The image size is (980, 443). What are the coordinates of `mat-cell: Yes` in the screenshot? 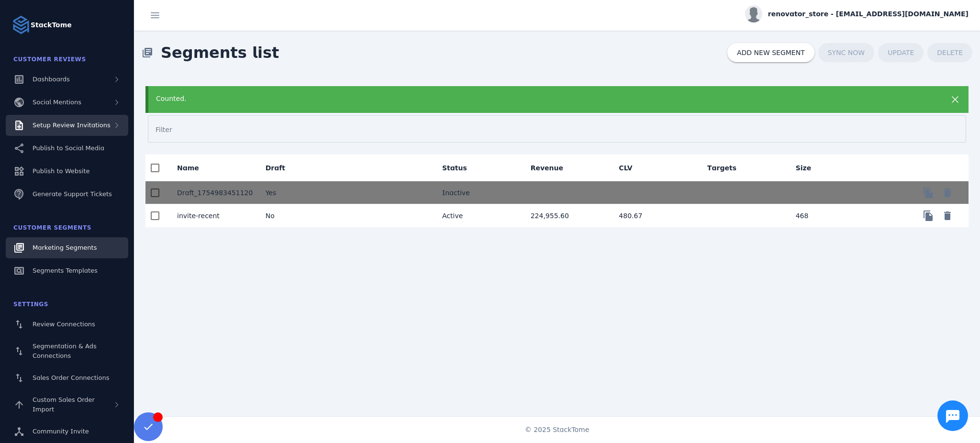 It's located at (302, 193).